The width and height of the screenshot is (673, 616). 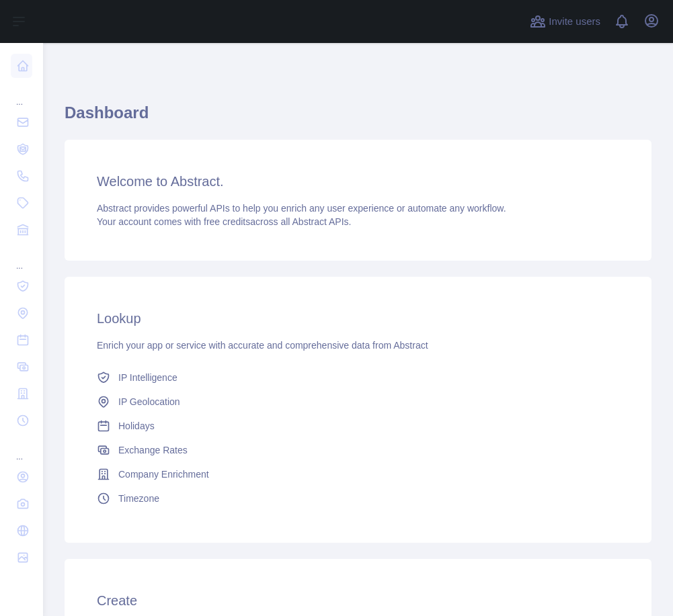 I want to click on a: Holidays, so click(x=357, y=426).